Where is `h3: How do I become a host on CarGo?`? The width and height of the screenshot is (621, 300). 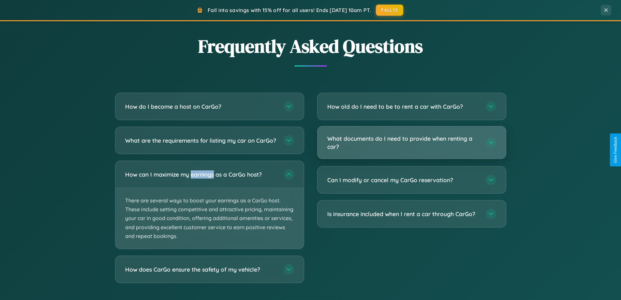
h3: How do I become a host on CarGo? is located at coordinates (201, 106).